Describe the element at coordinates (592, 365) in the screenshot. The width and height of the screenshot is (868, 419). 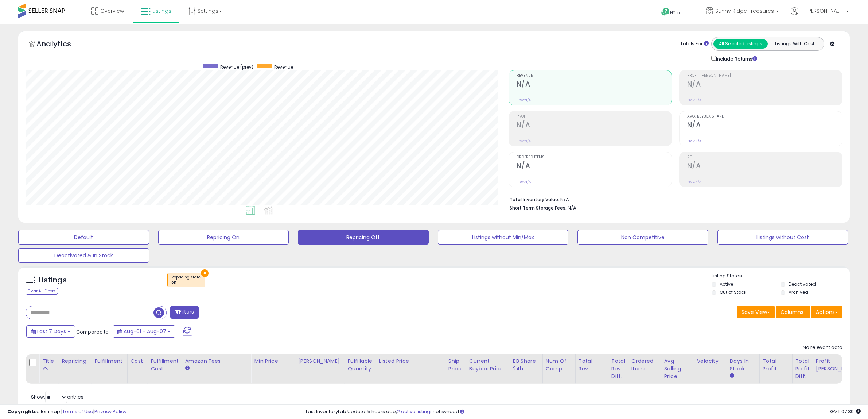
I see `div: Total Rev.` at that location.